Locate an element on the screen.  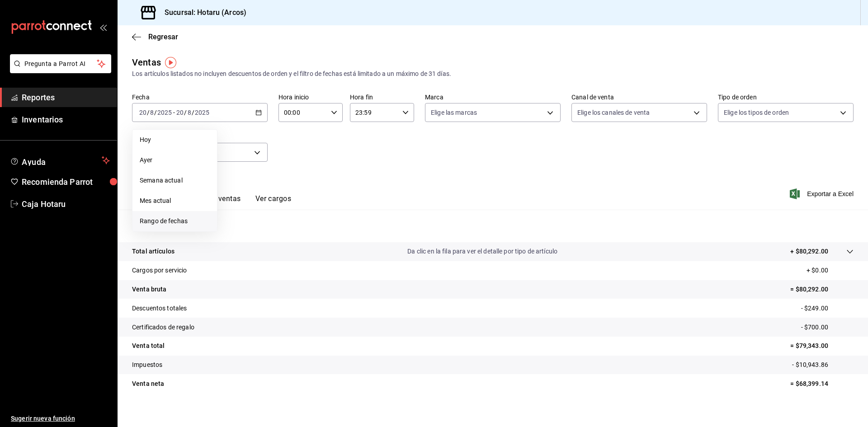
label: Fecha is located at coordinates (200, 97).